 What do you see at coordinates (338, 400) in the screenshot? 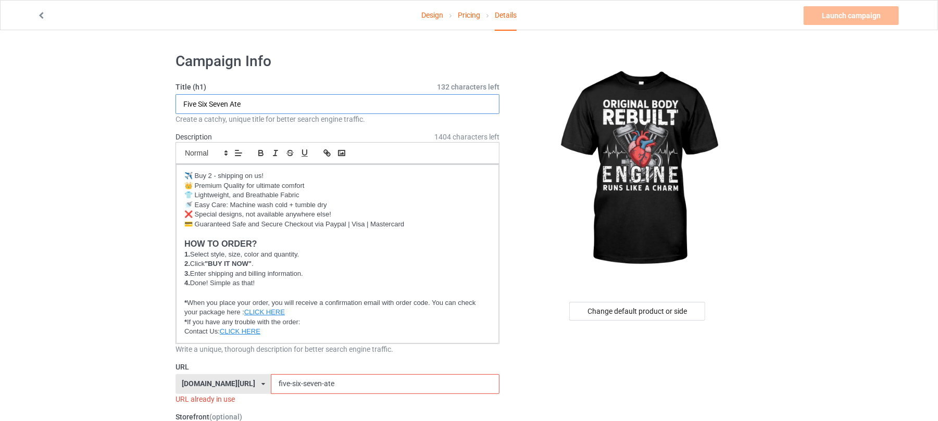
I see `div: URL already in use` at bounding box center [338, 400].